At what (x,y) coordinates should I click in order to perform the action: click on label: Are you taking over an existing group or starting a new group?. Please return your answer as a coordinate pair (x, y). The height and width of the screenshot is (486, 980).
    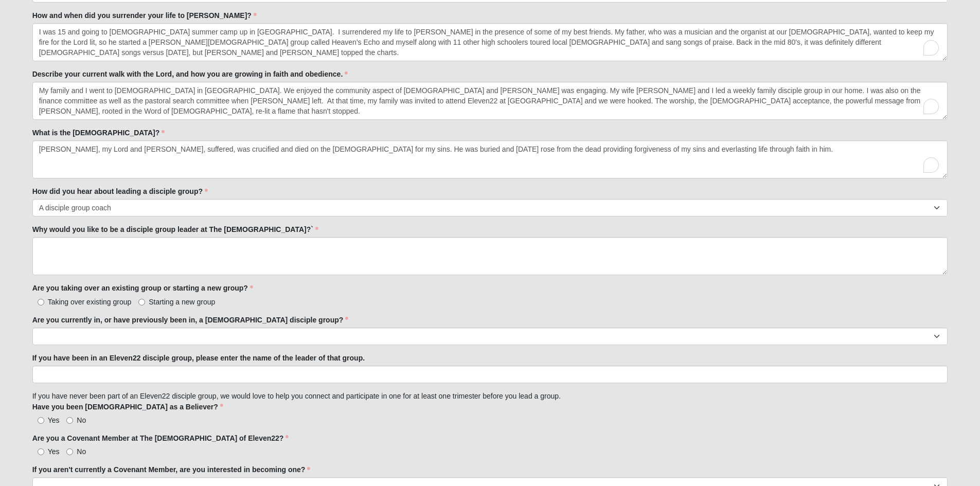
    Looking at the image, I should click on (142, 287).